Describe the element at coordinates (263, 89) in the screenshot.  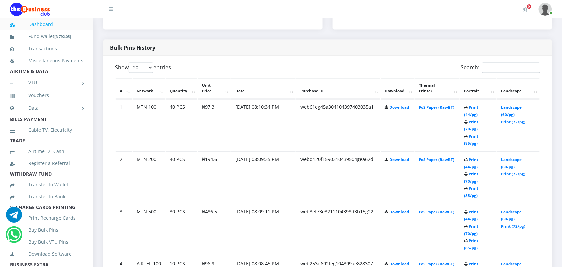
I see `th: Date: activate to sort column ascending` at that location.